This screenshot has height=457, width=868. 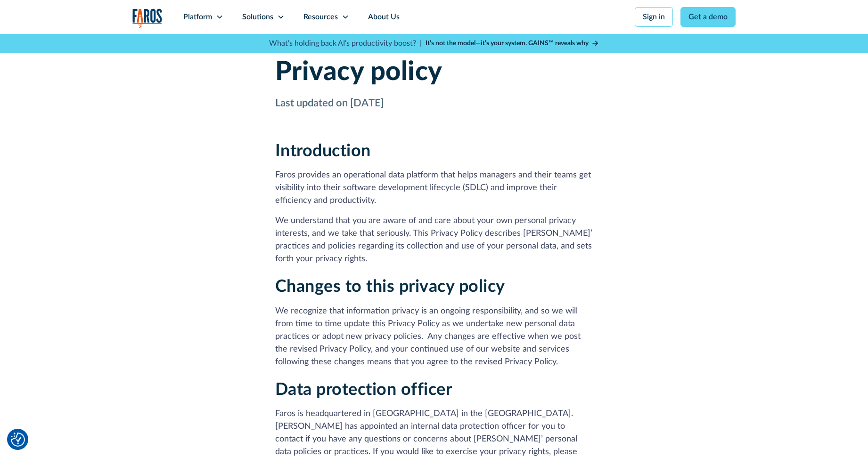 I want to click on a: It’s not the model—it’s your system. GAINS™ reveals why, so click(x=512, y=43).